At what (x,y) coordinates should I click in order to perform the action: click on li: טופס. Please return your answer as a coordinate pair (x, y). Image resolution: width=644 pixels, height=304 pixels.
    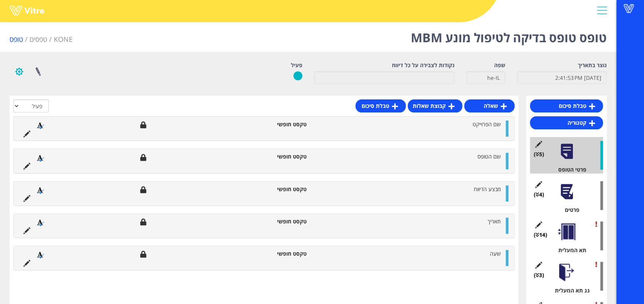
    Looking at the image, I should click on (20, 39).